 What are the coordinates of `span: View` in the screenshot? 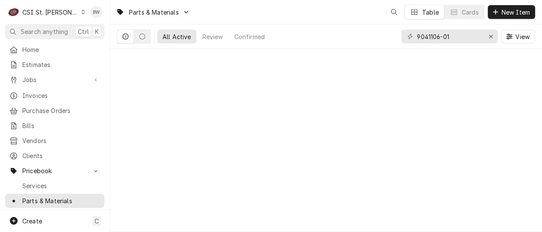 It's located at (522, 37).